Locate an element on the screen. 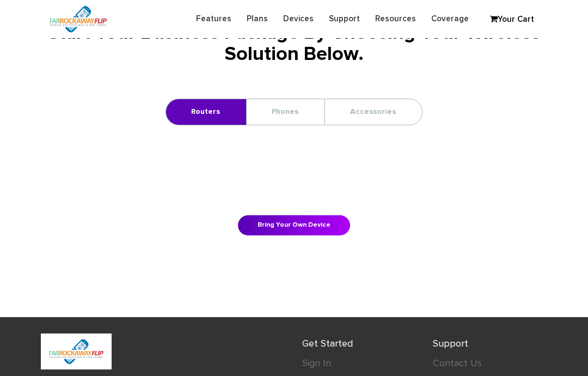 The width and height of the screenshot is (588, 376). img: FiveTownsFlip is located at coordinates (76, 351).